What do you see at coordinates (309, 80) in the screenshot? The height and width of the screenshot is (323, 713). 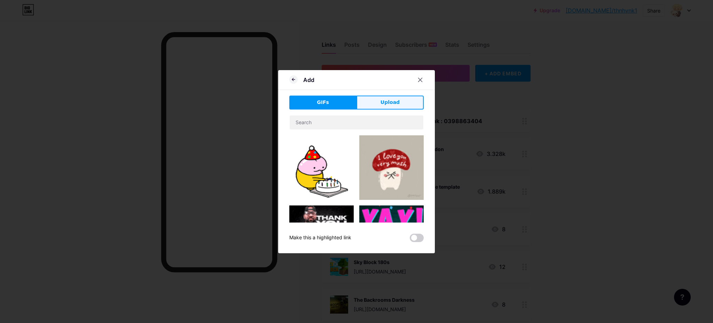 I see `div: Add` at bounding box center [309, 80].